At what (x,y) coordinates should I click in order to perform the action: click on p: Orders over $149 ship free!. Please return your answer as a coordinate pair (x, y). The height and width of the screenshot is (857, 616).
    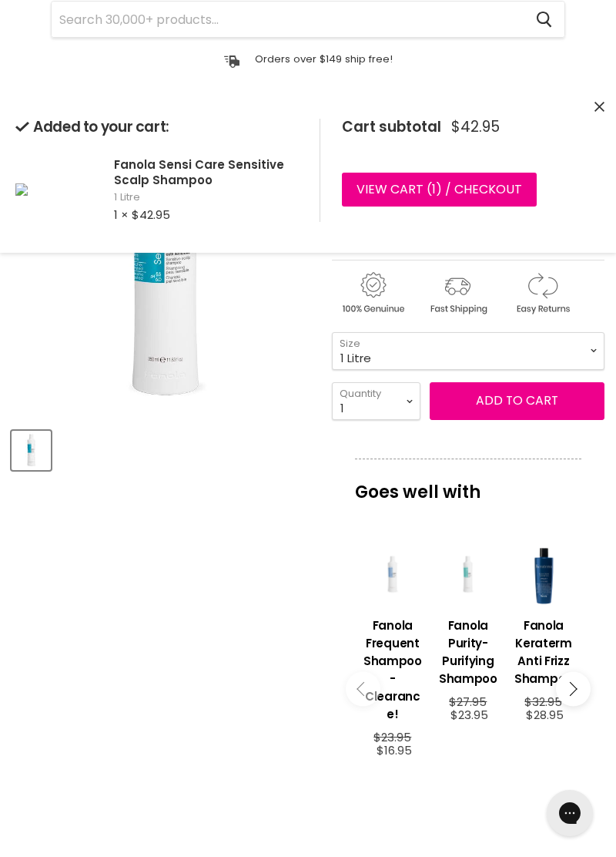
    Looking at the image, I should click on (323, 59).